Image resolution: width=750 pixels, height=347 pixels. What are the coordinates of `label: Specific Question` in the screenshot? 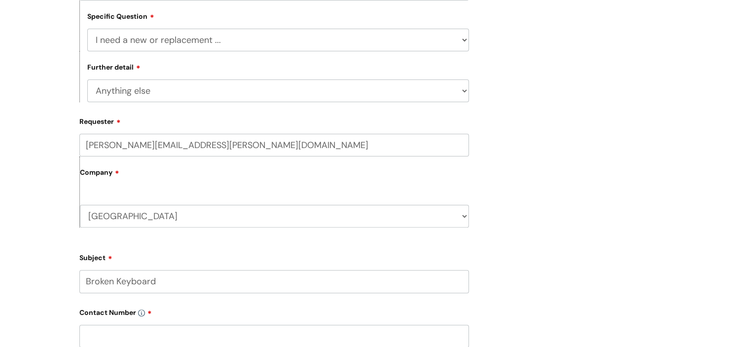 It's located at (121, 16).